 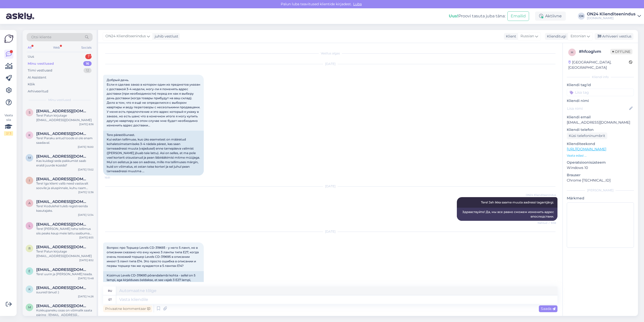 I want to click on div: juhib vestlust, so click(x=165, y=36).